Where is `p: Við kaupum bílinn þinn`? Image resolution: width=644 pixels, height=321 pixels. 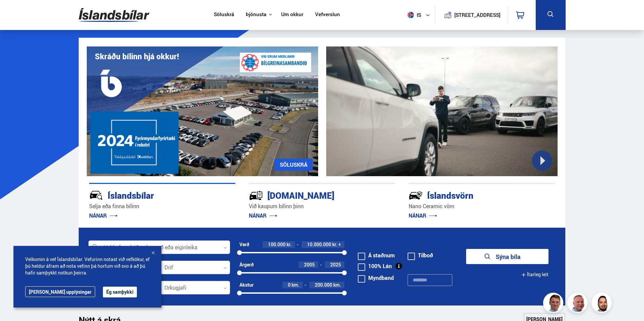 p: Við kaupum bílinn þinn is located at coordinates (322, 206).